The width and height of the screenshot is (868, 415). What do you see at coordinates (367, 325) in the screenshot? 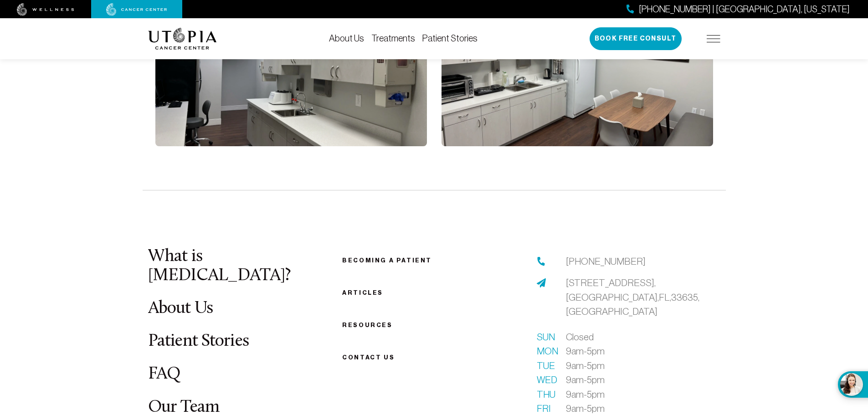
I see `a: Resources` at bounding box center [367, 325].